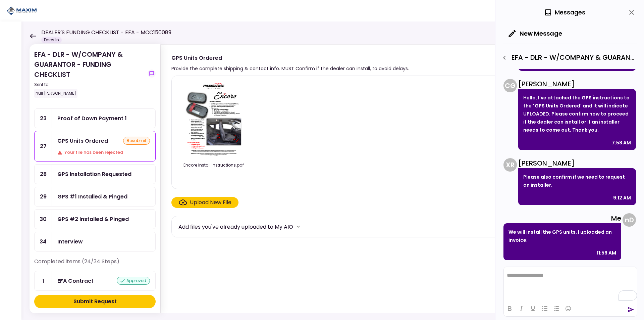  I want to click on a: 30GPS #2 Installed & Pinged, so click(95, 219).